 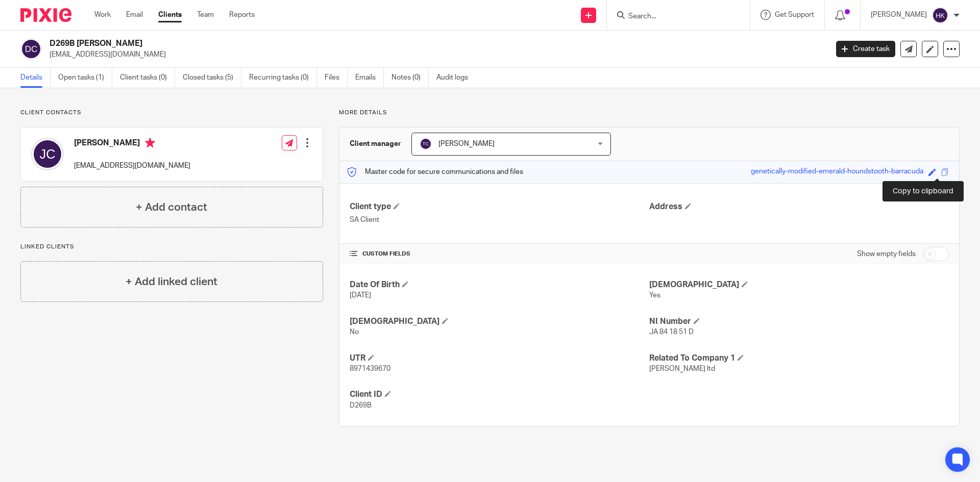 I want to click on h4: Client type, so click(x=499, y=206).